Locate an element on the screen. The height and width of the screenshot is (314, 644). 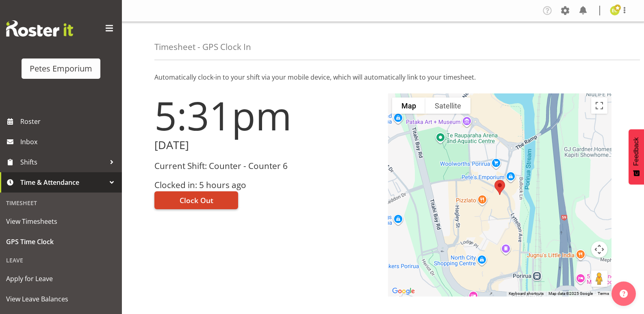
p: Automatically clock-in to your shift via your mobile device, which will automatically link to you... is located at coordinates (383, 77).